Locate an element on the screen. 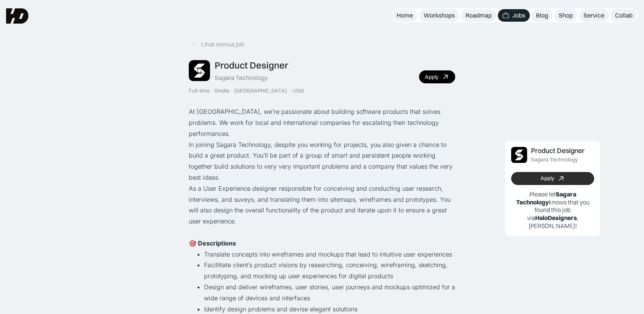  div: Collab is located at coordinates (623, 15).